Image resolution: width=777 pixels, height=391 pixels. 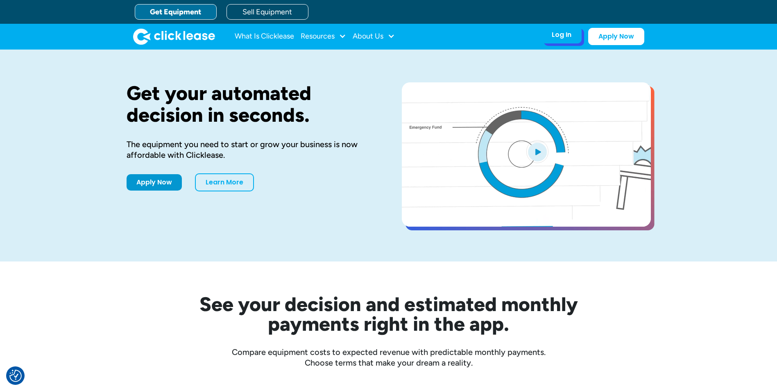 What do you see at coordinates (225, 182) in the screenshot?
I see `a: Learn More` at bounding box center [225, 182].